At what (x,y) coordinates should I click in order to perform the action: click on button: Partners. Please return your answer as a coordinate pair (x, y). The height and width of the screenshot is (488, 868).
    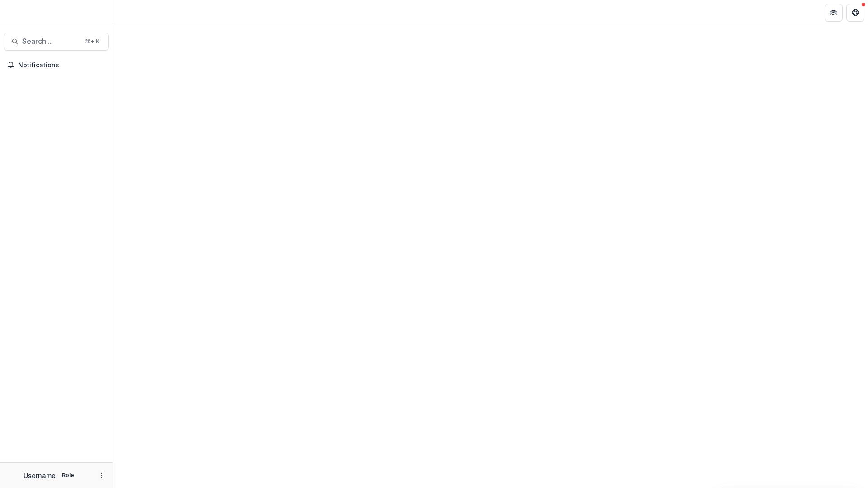
    Looking at the image, I should click on (834, 13).